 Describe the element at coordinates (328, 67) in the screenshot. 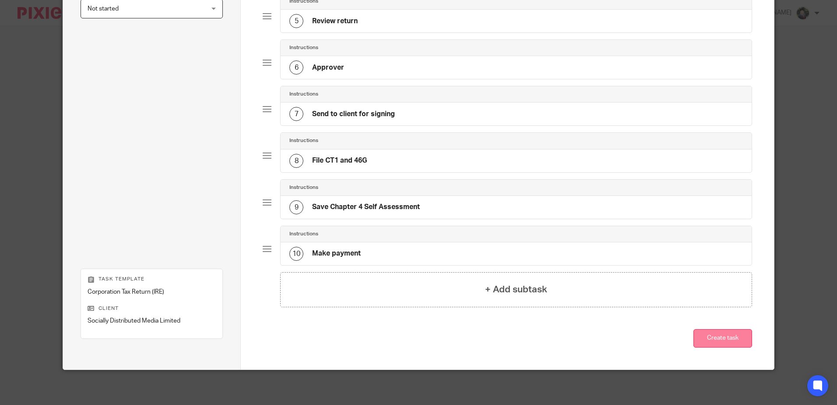

I see `h4: Approver` at that location.